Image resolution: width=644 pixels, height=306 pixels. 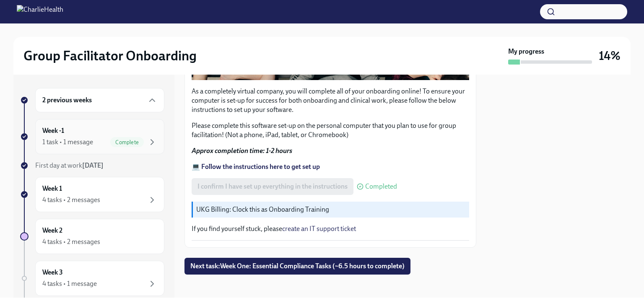 What do you see at coordinates (330, 229) in the screenshot?
I see `p: If you find yourself stuck, please` at bounding box center [330, 229].